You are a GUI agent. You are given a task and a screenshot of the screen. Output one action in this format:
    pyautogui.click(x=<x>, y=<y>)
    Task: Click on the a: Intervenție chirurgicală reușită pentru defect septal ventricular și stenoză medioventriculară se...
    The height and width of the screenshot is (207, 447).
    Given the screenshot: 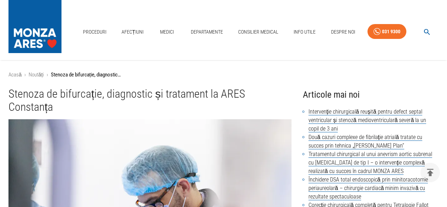 What is the action you would take?
    pyautogui.click(x=368, y=120)
    